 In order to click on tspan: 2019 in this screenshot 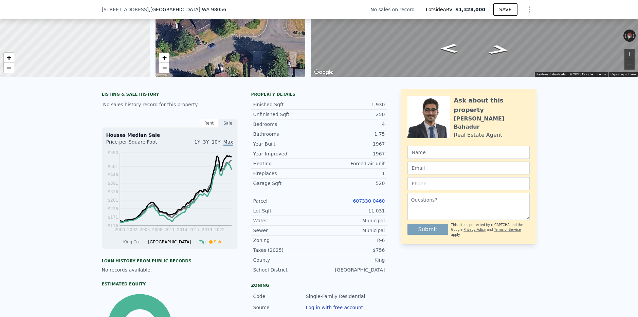, I will do `click(207, 230)`.